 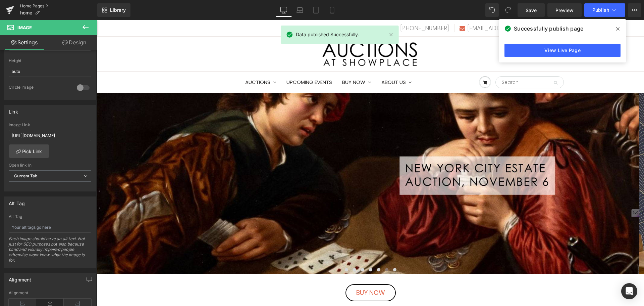 What do you see at coordinates (274, 34) in the screenshot?
I see `img: Showplace` at bounding box center [274, 34].